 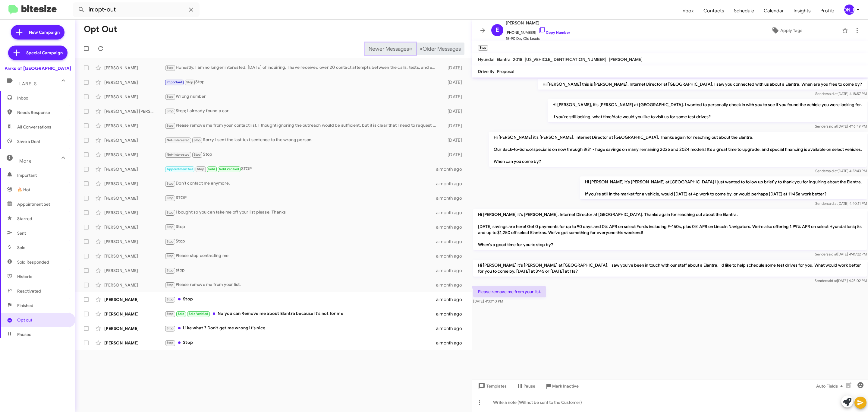 I want to click on span: Paused, so click(x=25, y=335).